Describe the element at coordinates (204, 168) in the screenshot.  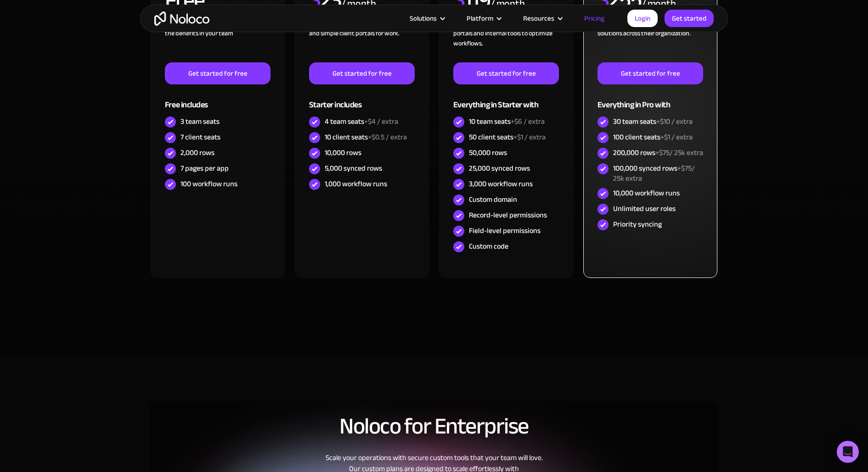
I see `div: 7 pages per app` at that location.